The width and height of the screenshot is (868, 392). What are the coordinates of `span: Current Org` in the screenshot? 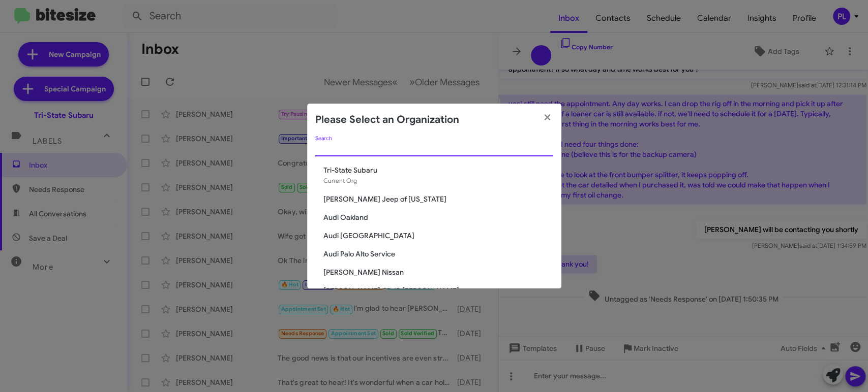 It's located at (340, 180).